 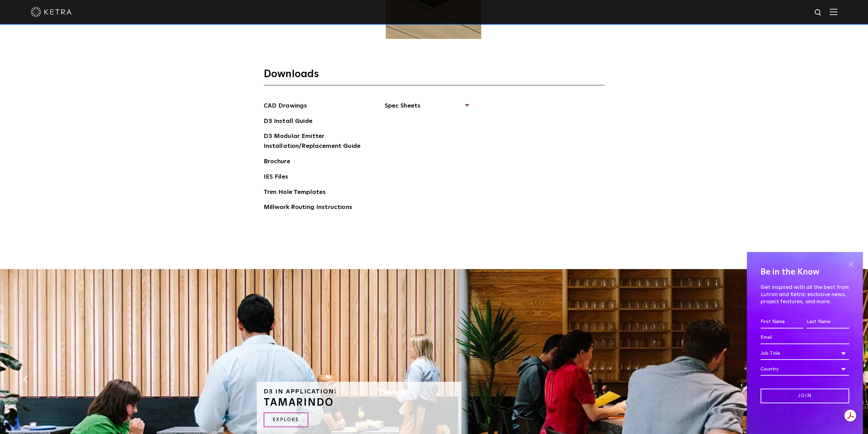 I want to click on h4: Be in the Know, so click(x=805, y=272).